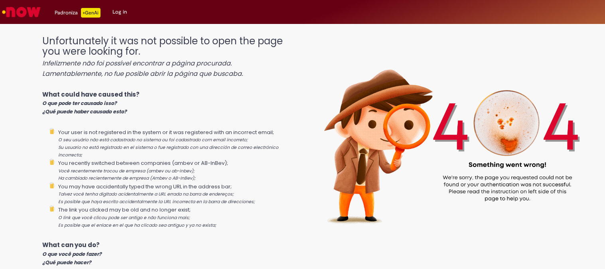 Image resolution: width=605 pixels, height=269 pixels. I want to click on img: 404_ambev_new.png, so click(450, 136).